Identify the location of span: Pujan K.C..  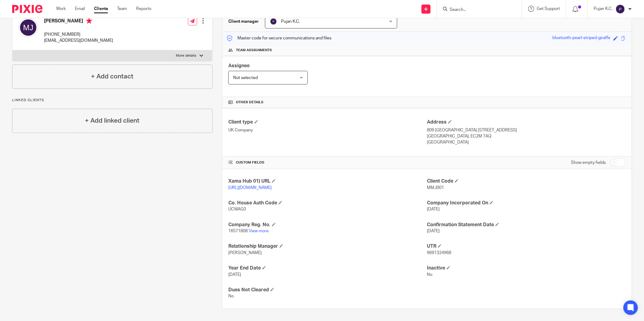
(291, 21).